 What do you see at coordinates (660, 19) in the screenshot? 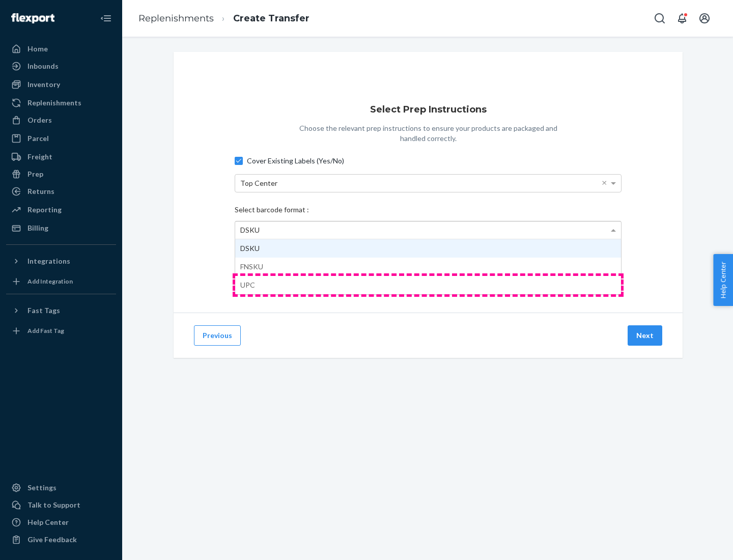
I see `button: Open Search Box` at bounding box center [660, 19].